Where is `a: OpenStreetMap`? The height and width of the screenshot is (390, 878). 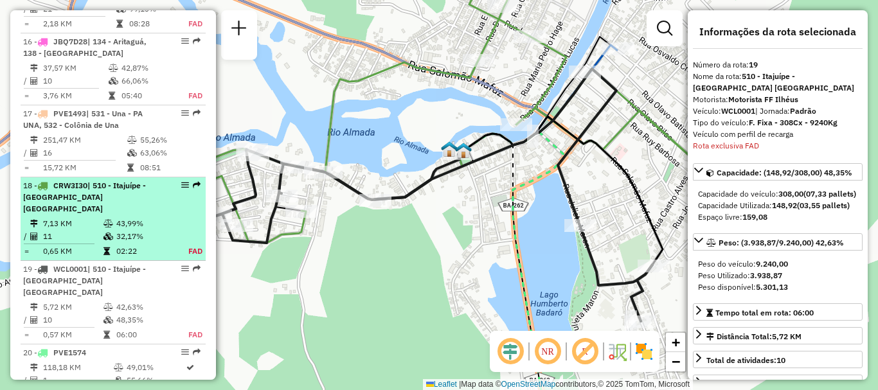 a: OpenStreetMap is located at coordinates (528, 384).